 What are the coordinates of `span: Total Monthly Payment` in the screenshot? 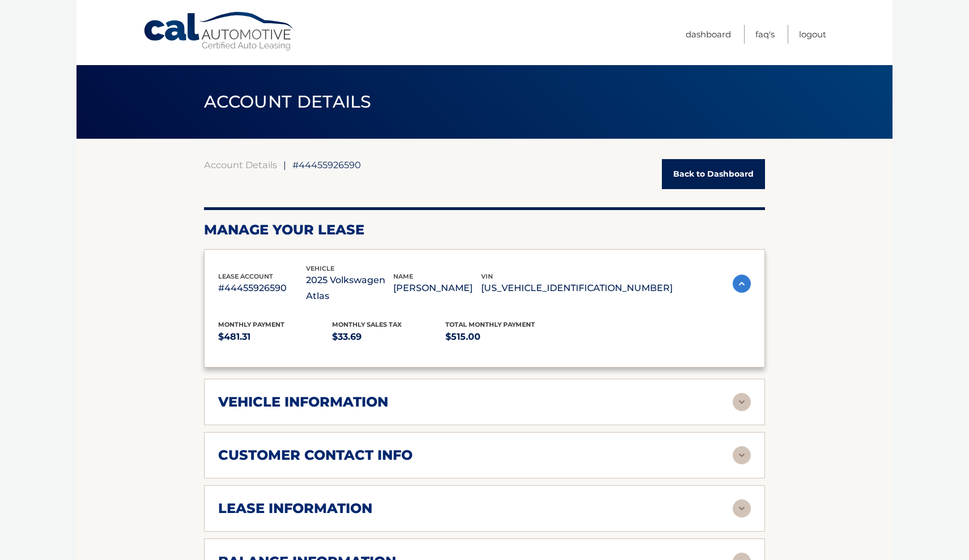 It's located at (490, 324).